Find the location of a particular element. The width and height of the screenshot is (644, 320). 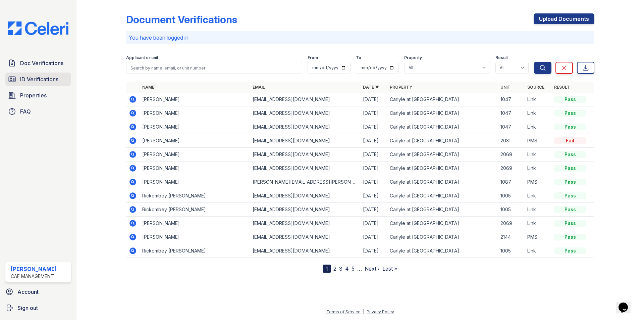

a: Next › is located at coordinates (372, 269).